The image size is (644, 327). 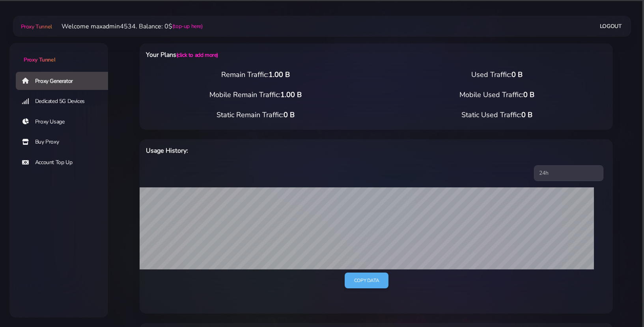 I want to click on h6: Your Plans, so click(x=278, y=54).